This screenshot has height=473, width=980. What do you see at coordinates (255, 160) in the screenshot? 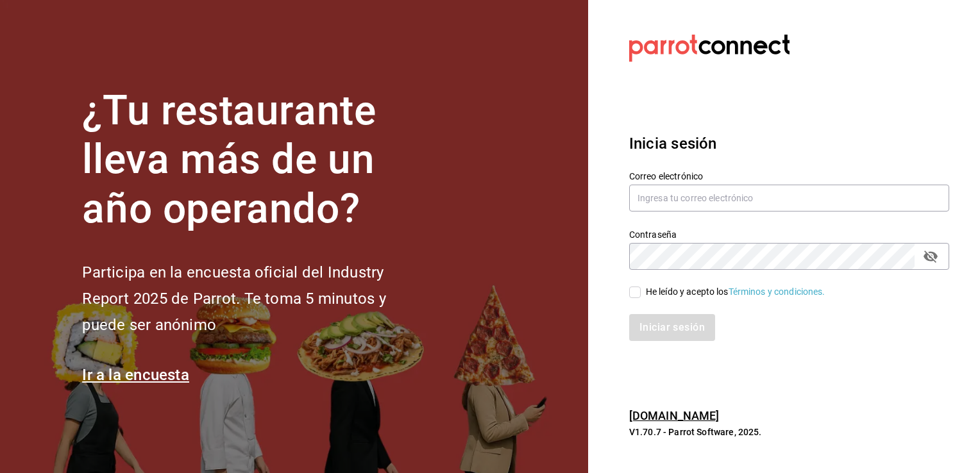
I see `h1: ¿Tu restaurante lleva más de un año operando?` at bounding box center [255, 160].